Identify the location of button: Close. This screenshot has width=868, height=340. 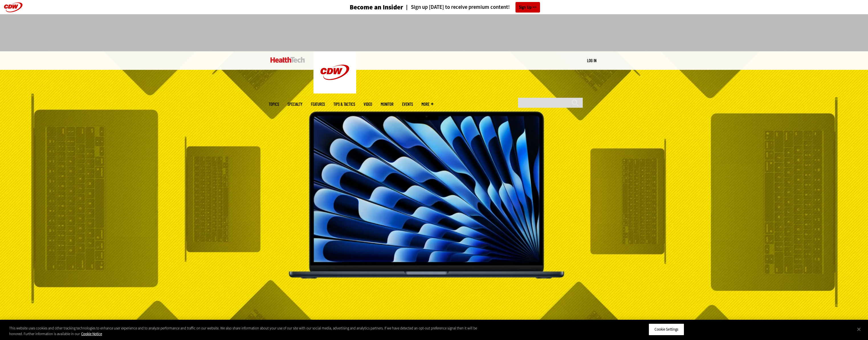
(859, 330).